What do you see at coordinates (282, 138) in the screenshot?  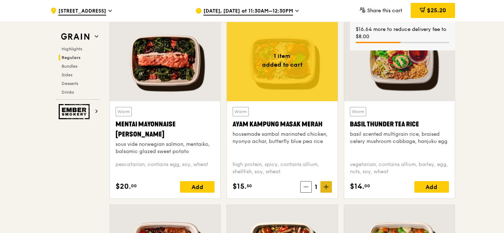 I see `div: housemade sambal marinated chicken, nyonya achar, butterfly blue pea rice` at bounding box center [282, 138].